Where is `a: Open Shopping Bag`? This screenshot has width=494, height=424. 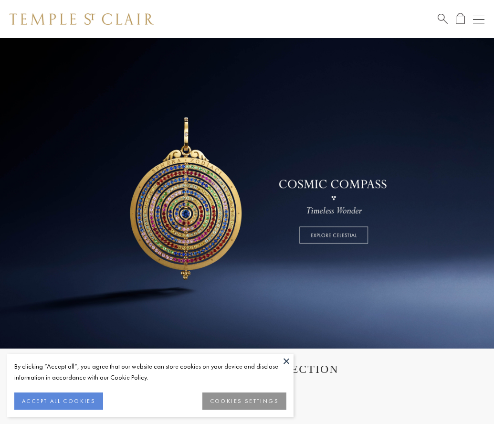 a: Open Shopping Bag is located at coordinates (460, 19).